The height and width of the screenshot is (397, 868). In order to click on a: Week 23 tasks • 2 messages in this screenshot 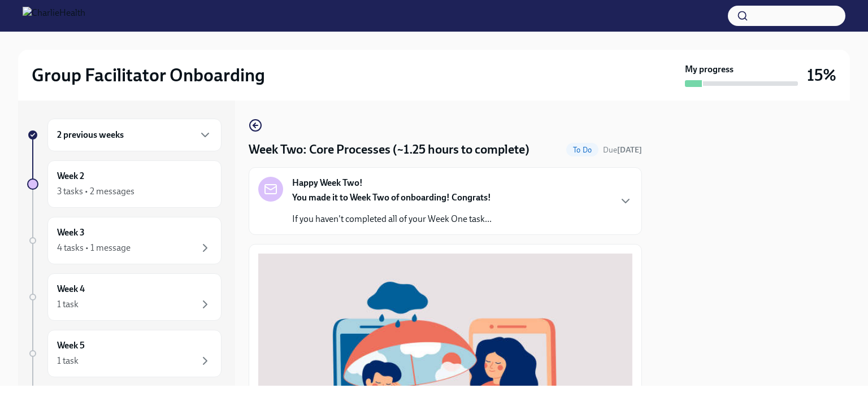, I will do `click(124, 184)`.